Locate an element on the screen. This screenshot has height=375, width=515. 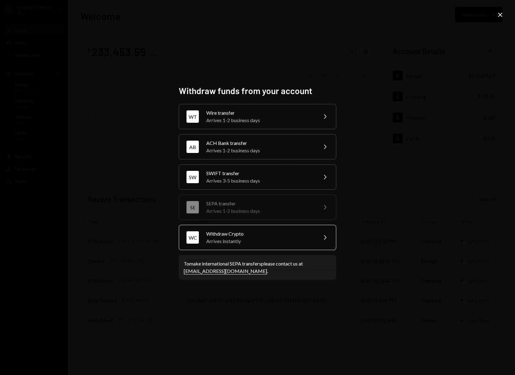
div: ACH Bank transfer is located at coordinates (260, 143).